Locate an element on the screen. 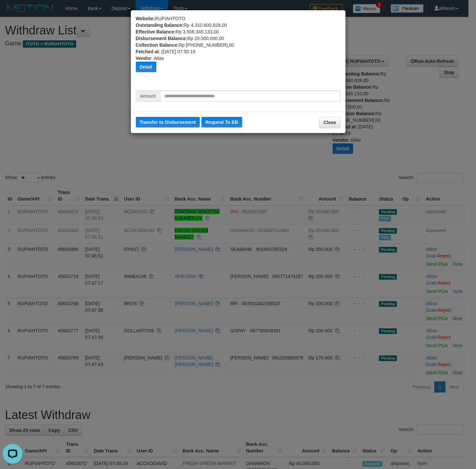 Image resolution: width=476 pixels, height=469 pixels. b: Vendor is located at coordinates (143, 58).